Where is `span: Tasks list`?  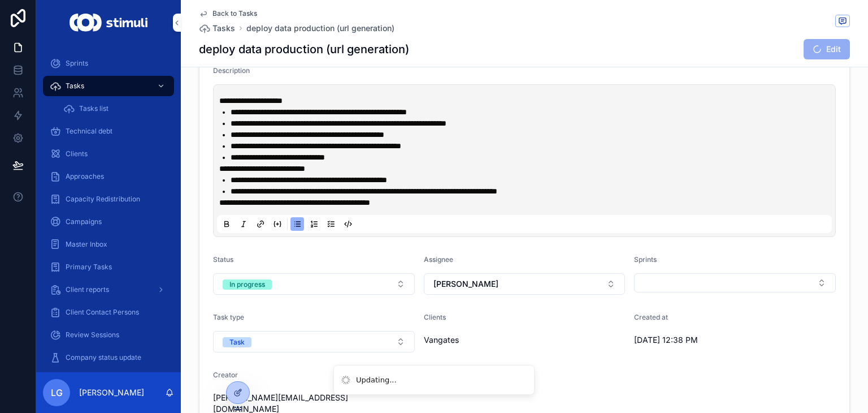
span: Tasks list is located at coordinates (94, 109).